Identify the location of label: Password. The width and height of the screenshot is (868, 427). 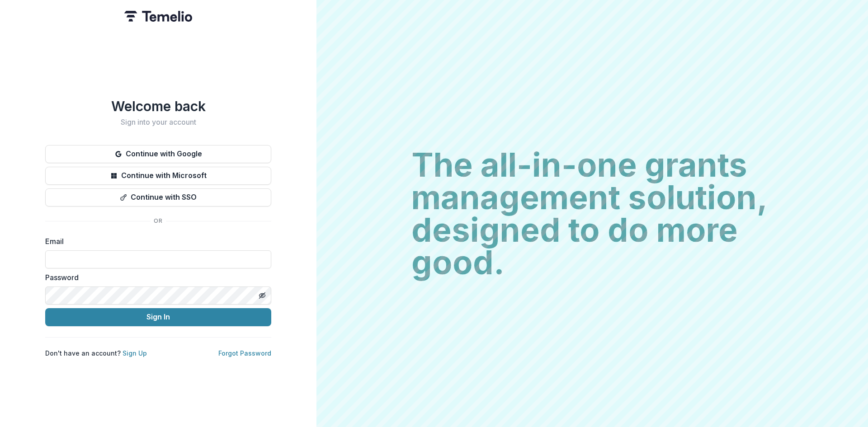
(156, 277).